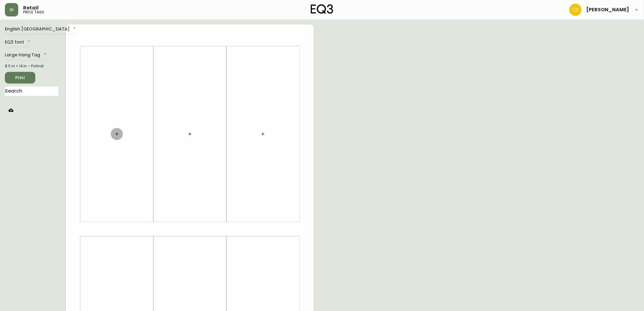 The width and height of the screenshot is (644, 311). I want to click on button: Print, so click(20, 78).